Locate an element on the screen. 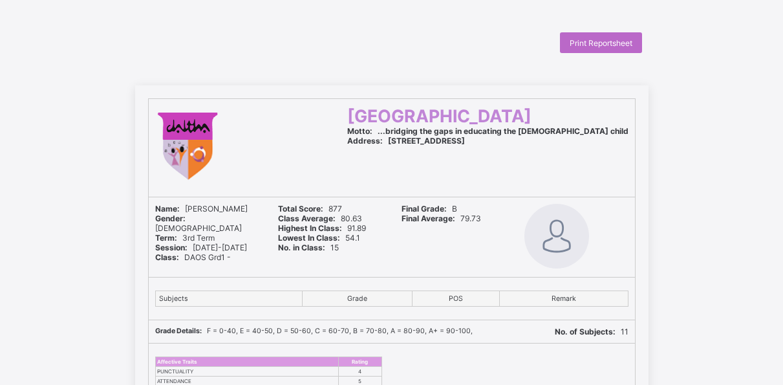  b: Final Grade: is located at coordinates (424, 208).